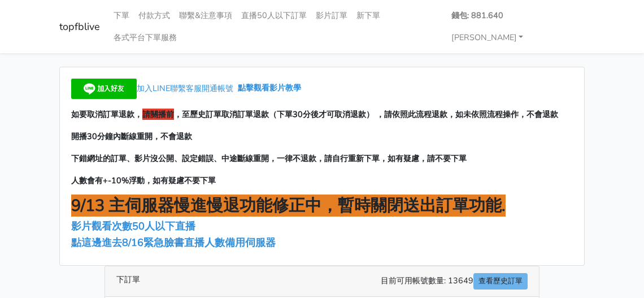  What do you see at coordinates (270, 88) in the screenshot?
I see `span: 點擊觀看影片教學` at bounding box center [270, 88].